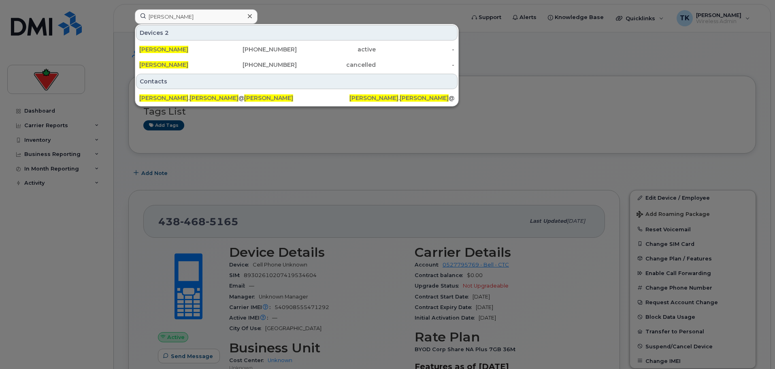 This screenshot has height=369, width=775. Describe the element at coordinates (336, 65) in the screenshot. I see `div: cancelled` at that location.